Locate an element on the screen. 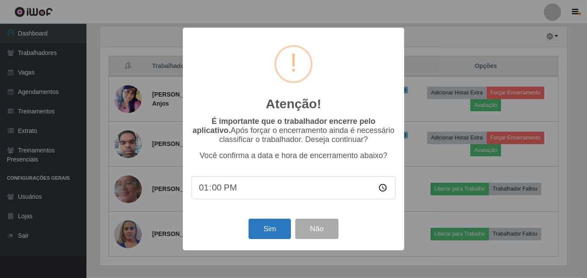 The image size is (587, 278). p: Você confirma a data e hora de encerramento abaixo? is located at coordinates (294, 155).